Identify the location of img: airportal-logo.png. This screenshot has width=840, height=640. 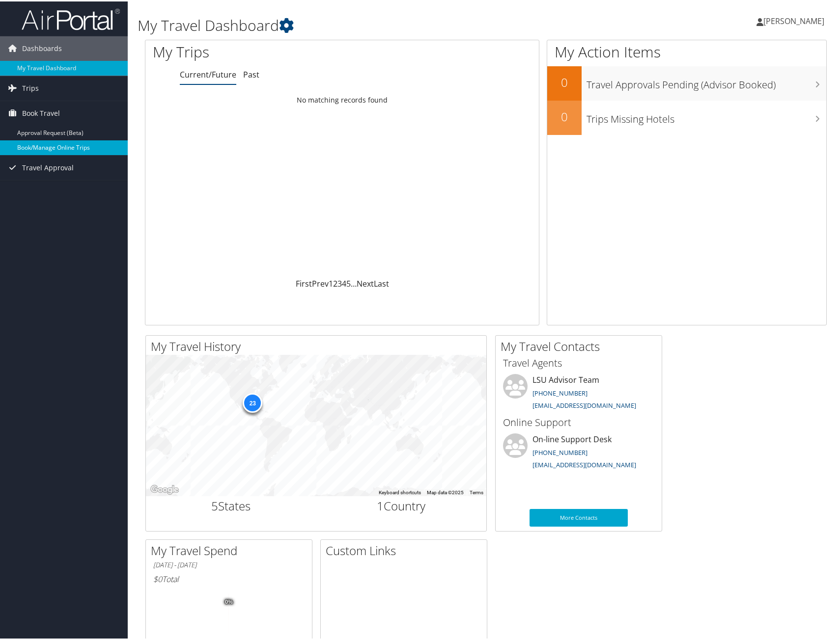
(71, 18).